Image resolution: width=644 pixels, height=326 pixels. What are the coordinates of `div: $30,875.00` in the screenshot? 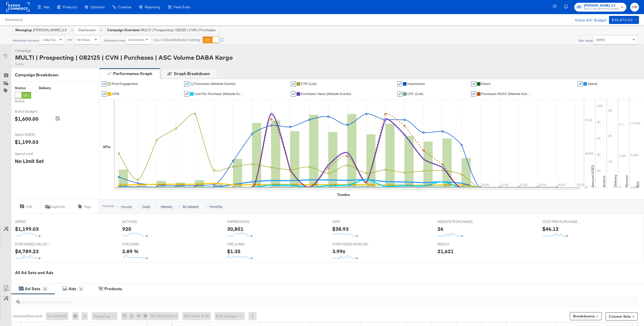 It's located at (622, 20).